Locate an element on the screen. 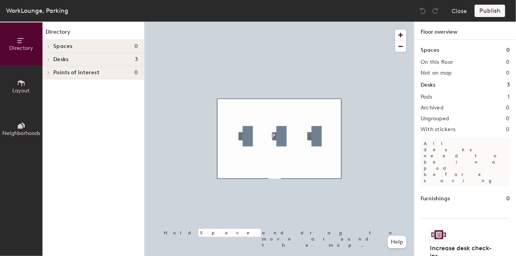 The height and width of the screenshot is (256, 516). h1: Floor overview is located at coordinates (465, 31).